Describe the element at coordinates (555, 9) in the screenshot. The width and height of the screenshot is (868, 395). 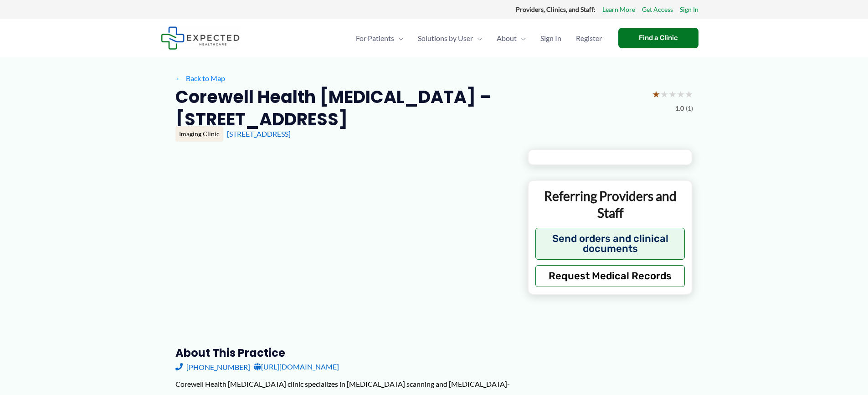
I see `strong: Providers, Clinics, and Staff:` at that location.